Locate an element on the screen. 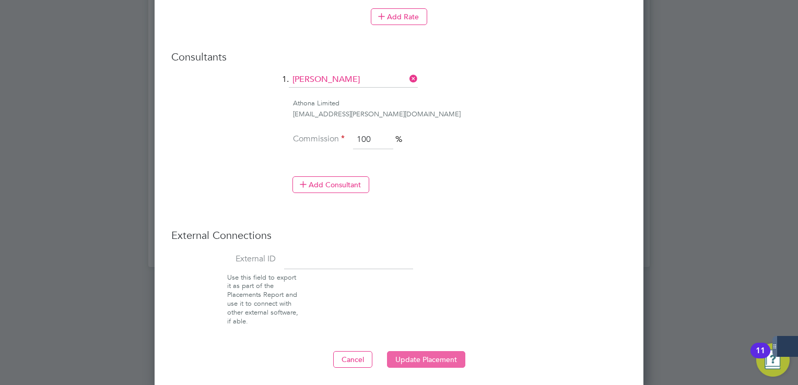 The height and width of the screenshot is (385, 798). button: Add Rate is located at coordinates (399, 17).